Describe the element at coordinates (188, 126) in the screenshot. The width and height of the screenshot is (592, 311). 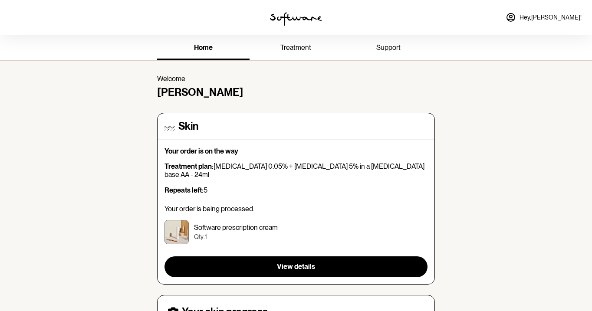
I see `h4: Skin` at that location.